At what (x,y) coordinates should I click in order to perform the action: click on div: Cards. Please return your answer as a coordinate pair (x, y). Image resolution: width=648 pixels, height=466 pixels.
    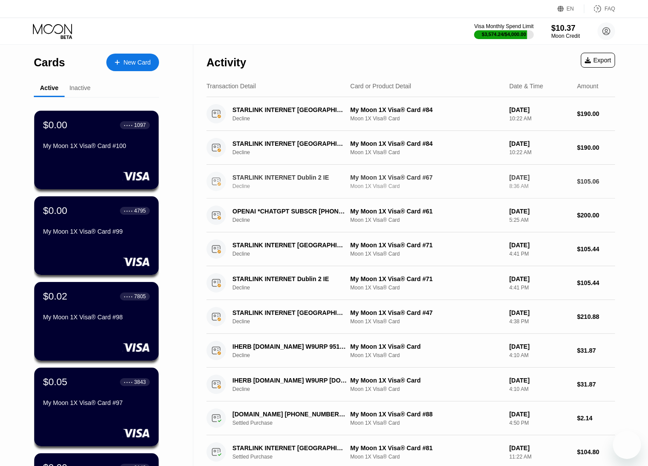
    Looking at the image, I should click on (49, 62).